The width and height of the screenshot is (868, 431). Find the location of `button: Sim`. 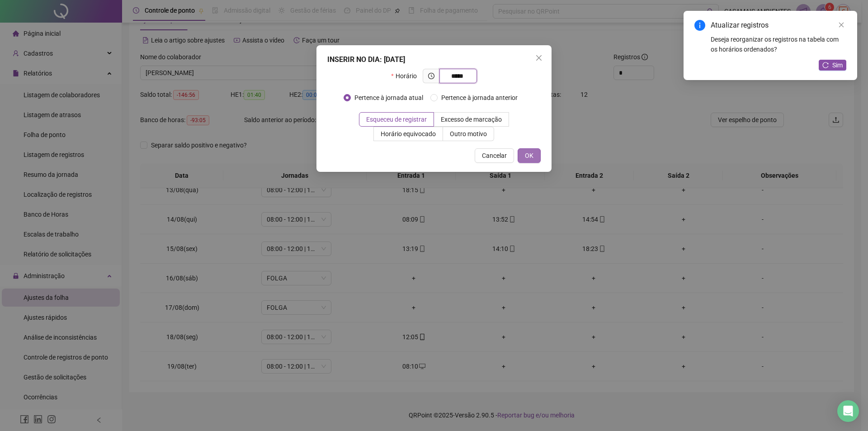

button: Sim is located at coordinates (832, 65).